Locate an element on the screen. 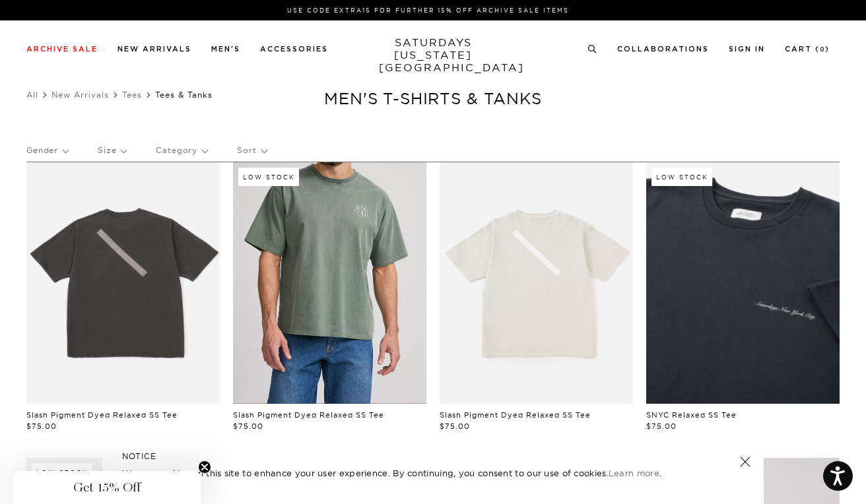 The width and height of the screenshot is (866, 504). a: Learn more is located at coordinates (633, 473).